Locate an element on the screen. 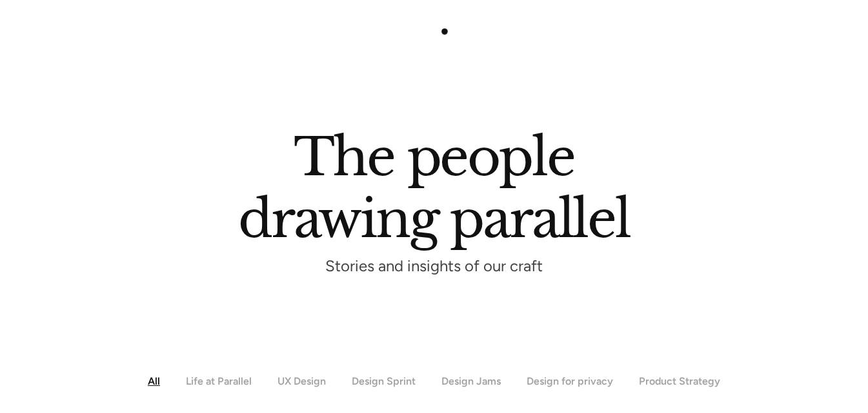  div: Life at Parallel is located at coordinates (219, 381).